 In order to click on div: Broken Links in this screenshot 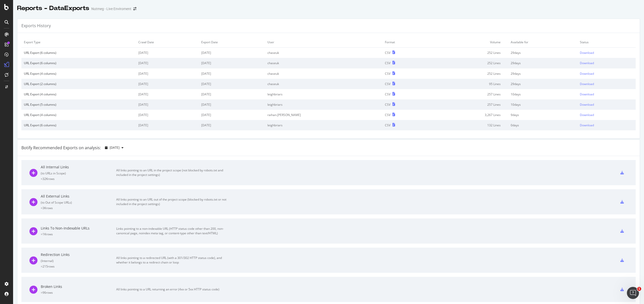, I will do `click(78, 287)`.